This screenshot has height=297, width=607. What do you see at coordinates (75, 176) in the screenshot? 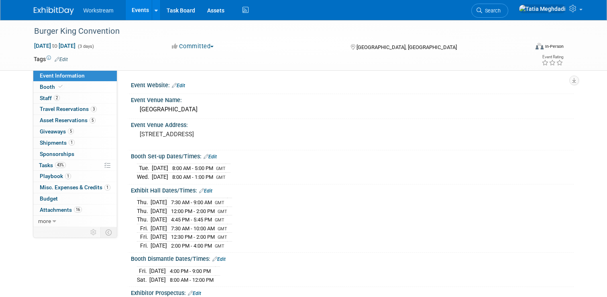
I see `a: Playbook1` at bounding box center [75, 176].